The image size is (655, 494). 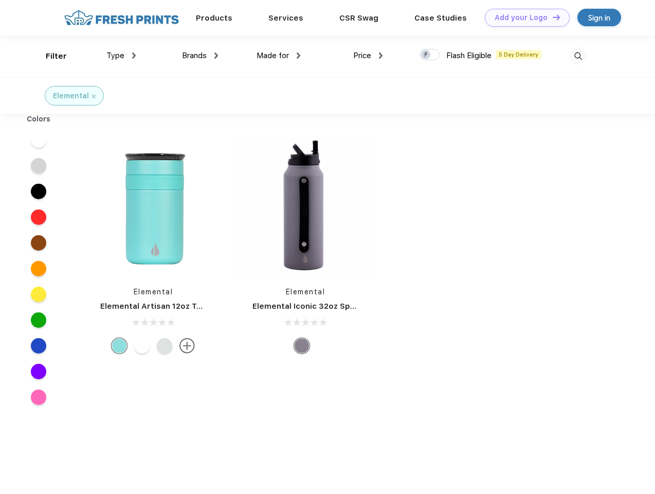 What do you see at coordinates (71, 96) in the screenshot?
I see `div: Elemental` at bounding box center [71, 96].